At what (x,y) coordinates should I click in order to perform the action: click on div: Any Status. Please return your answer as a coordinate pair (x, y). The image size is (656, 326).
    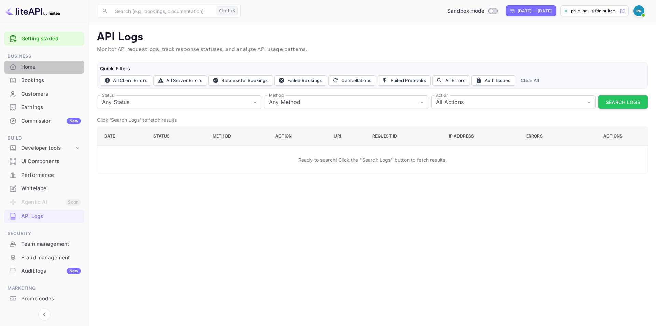
    Looking at the image, I should click on (179, 102).